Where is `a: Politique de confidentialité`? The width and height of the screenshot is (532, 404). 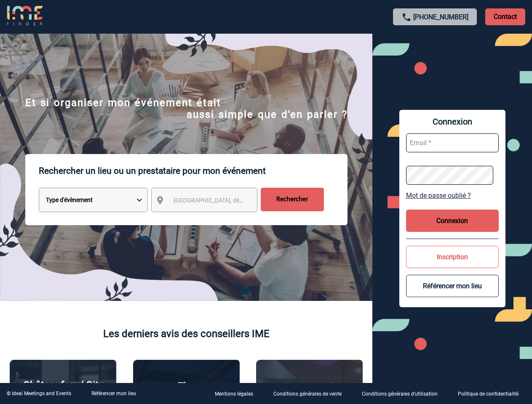
a: Politique de confidentialité is located at coordinates (492, 394).